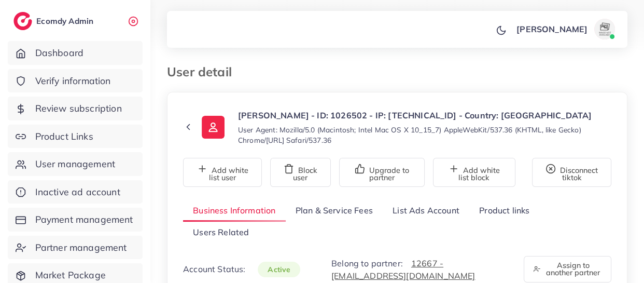 The width and height of the screenshot is (644, 283). I want to click on a: logoEcomdy Admin, so click(54, 21).